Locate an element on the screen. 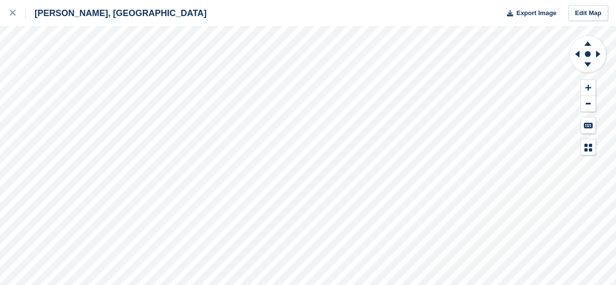  a: Edit Map is located at coordinates (588, 13).